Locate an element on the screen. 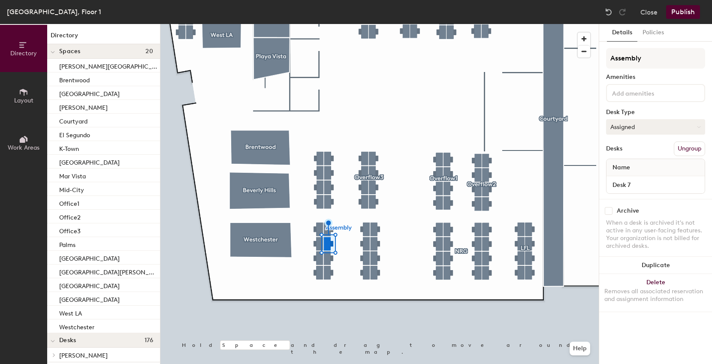  button: Close is located at coordinates (649, 12).